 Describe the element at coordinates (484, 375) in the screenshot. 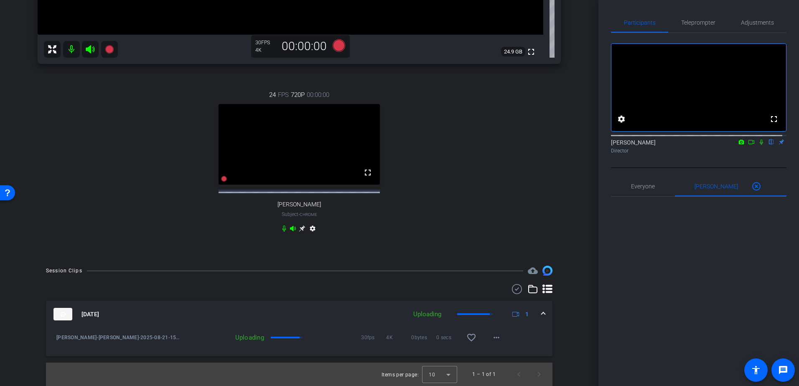

I see `div: 1 – 1 of 1` at that location.